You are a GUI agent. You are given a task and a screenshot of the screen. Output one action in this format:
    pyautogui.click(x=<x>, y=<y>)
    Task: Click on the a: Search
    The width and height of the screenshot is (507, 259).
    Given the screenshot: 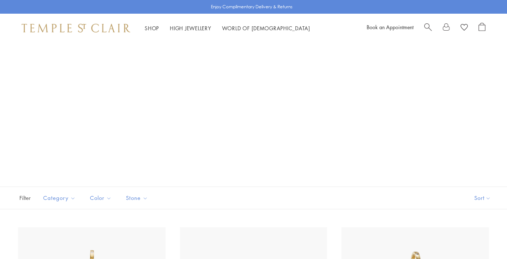 What is the action you would take?
    pyautogui.click(x=428, y=28)
    